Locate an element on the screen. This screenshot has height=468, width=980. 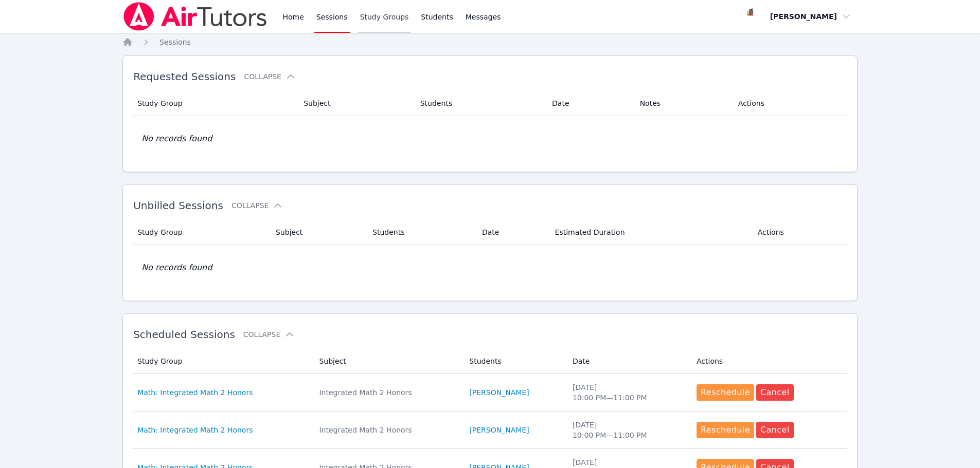
span: Scheduled Sessions is located at coordinates (184, 334).